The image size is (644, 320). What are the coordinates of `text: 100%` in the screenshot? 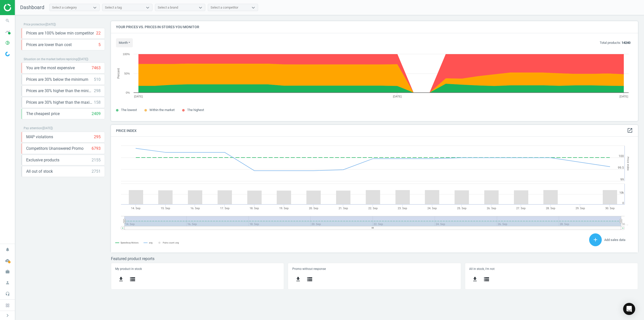 It's located at (126, 54).